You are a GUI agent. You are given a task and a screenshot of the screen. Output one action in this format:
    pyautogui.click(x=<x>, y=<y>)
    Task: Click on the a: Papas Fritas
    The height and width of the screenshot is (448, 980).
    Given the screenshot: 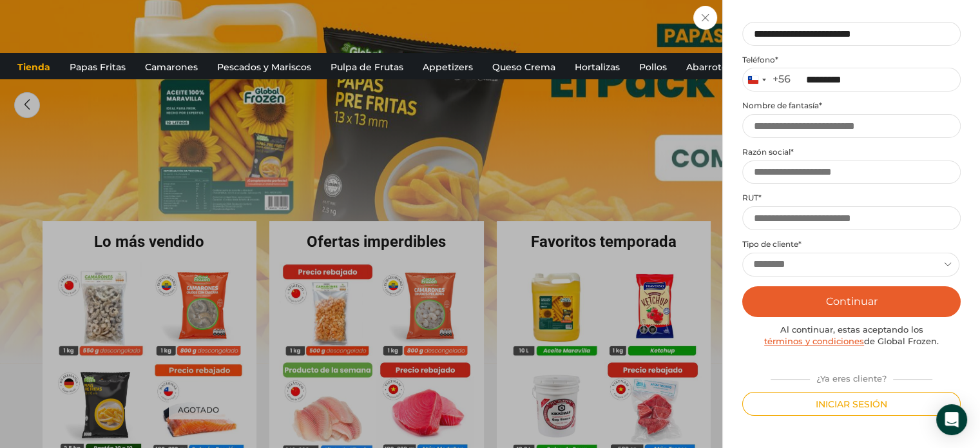 What is the action you would take?
    pyautogui.click(x=97, y=67)
    